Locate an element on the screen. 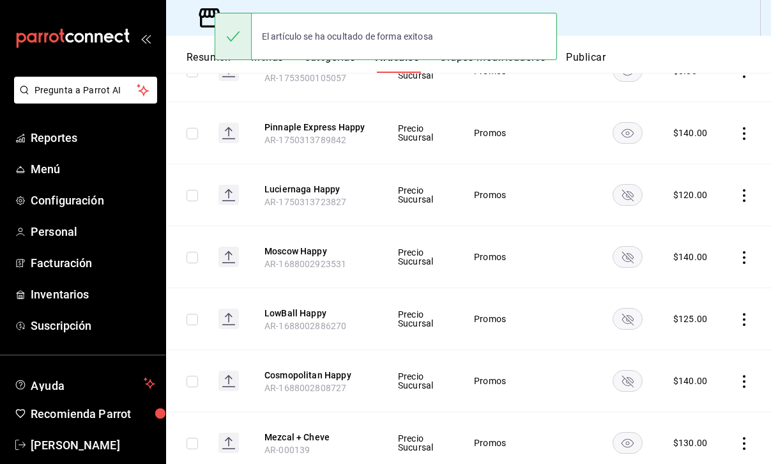  span: AR-1688002808727 is located at coordinates (305, 388).